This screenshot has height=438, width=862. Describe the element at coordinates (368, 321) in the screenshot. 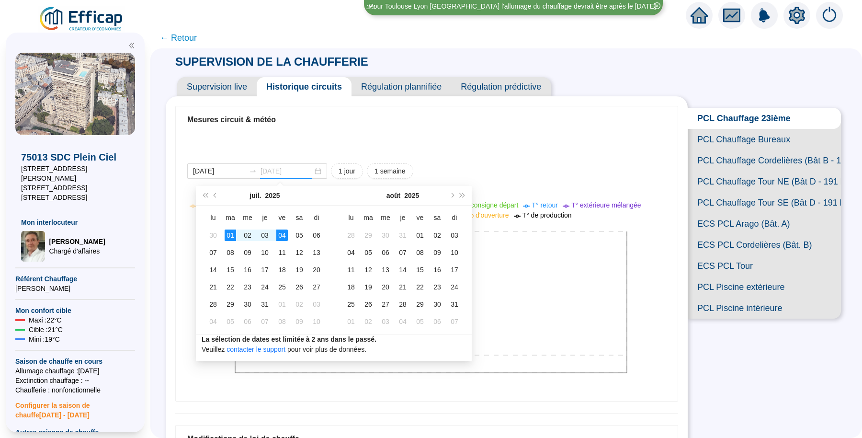

I see `td: 2025-09-02` at that location.